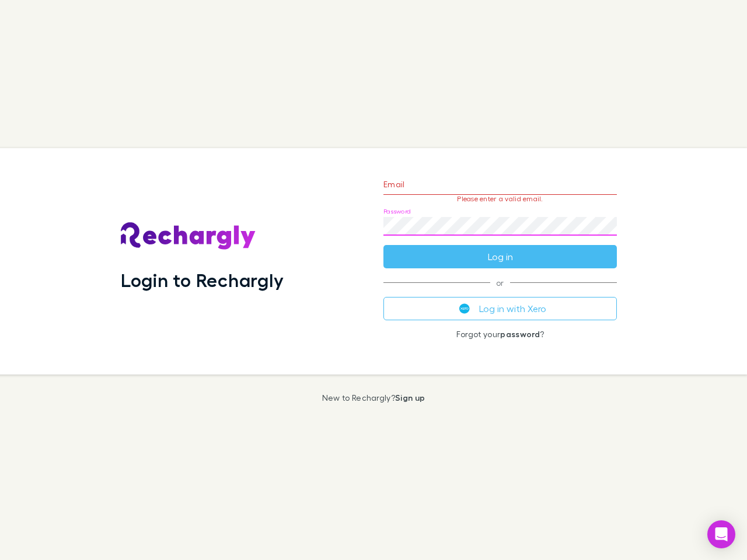  I want to click on button: Log in, so click(500, 257).